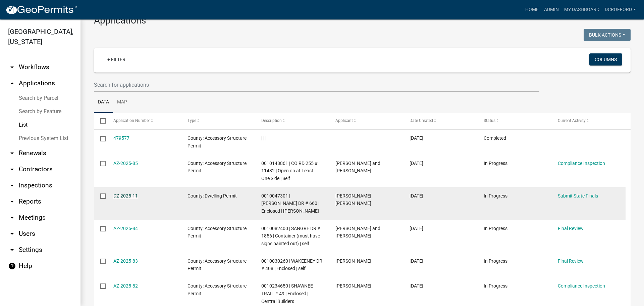 The width and height of the screenshot is (644, 306). Describe the element at coordinates (144, 121) in the screenshot. I see `datatable-header-cell: Application Number` at that location.